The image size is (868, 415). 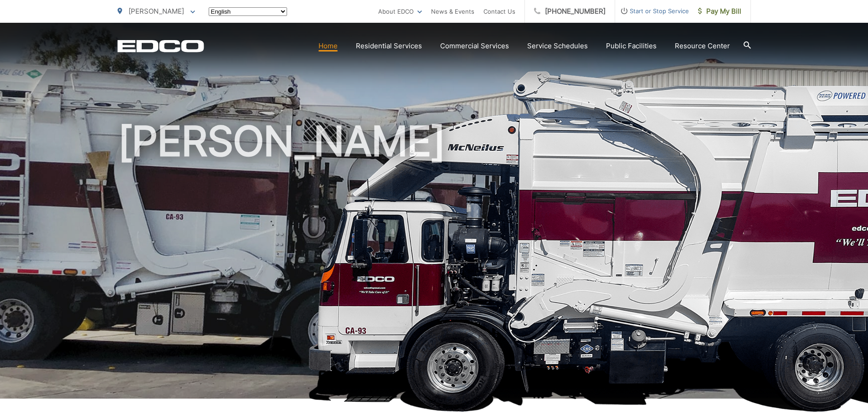 I want to click on span: Pay My Bill, so click(x=719, y=11).